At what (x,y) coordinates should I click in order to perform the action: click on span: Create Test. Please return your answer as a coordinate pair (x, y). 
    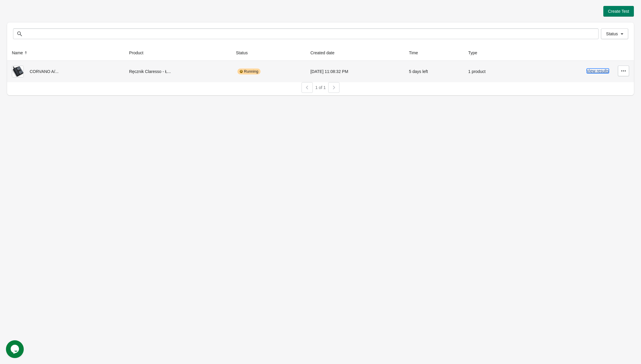
    Looking at the image, I should click on (619, 11).